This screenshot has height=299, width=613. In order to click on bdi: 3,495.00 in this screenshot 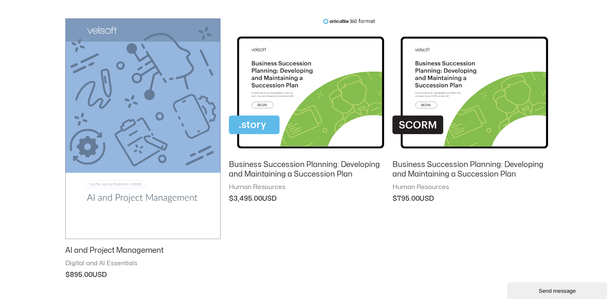, I will do `click(246, 199)`.